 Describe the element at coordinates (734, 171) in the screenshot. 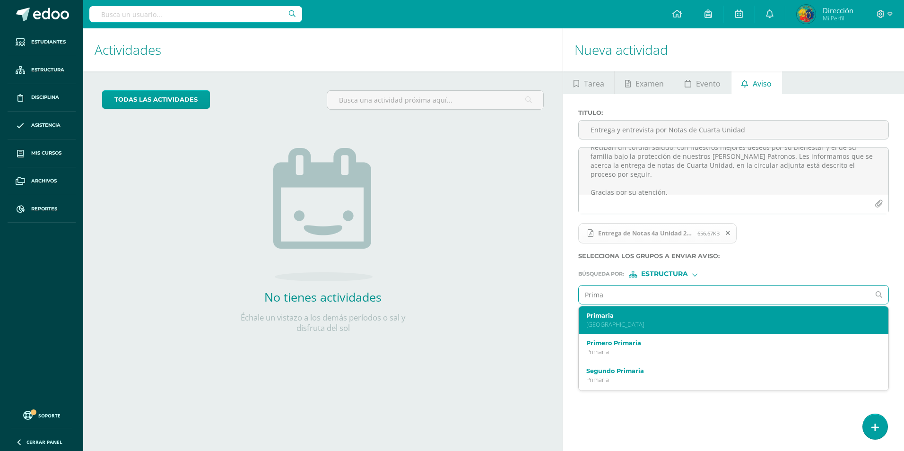

I see `textarea: Estimados Padres de Familia: Reciban un cordial saludo, con nuestros mejores deseos por su bienes...` at that location.